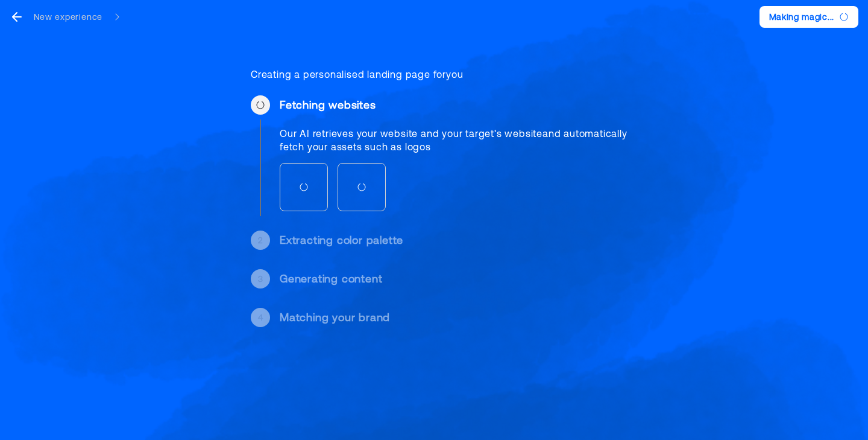 This screenshot has height=440, width=868. What do you see at coordinates (260, 317) in the screenshot?
I see `div: 4` at bounding box center [260, 317].